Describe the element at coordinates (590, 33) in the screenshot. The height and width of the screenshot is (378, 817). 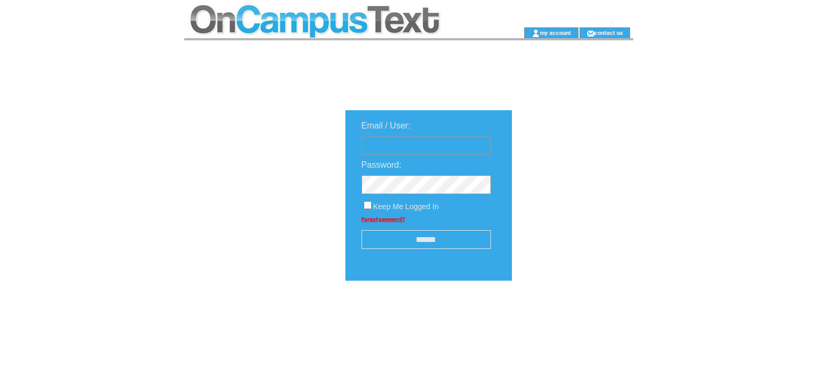
I see `img: contact_us_icon.gif;jsessionid=05DF59E1265833AE204161E070A004D0` at that location.